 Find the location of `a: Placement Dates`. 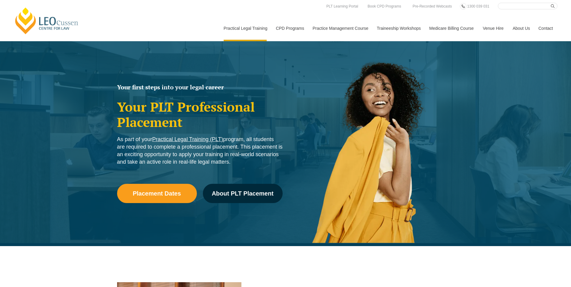

a: Placement Dates is located at coordinates (157, 194).